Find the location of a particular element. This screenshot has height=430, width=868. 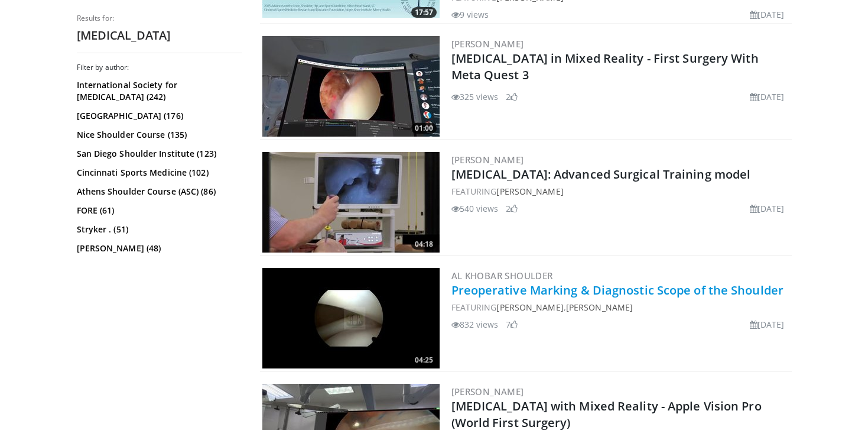

li: 7 is located at coordinates (512, 324).